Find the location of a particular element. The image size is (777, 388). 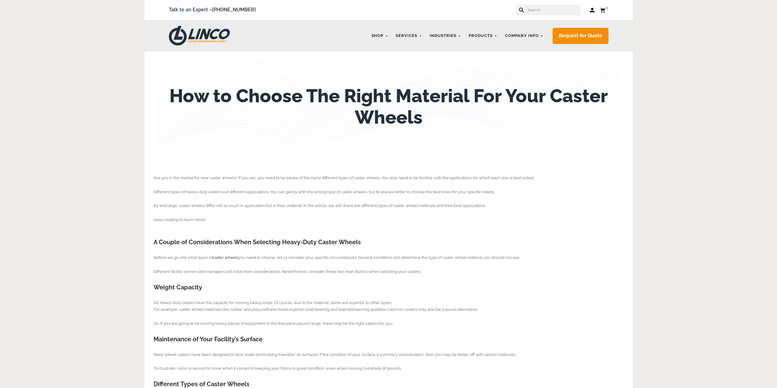

a: Company Info is located at coordinates (524, 36).